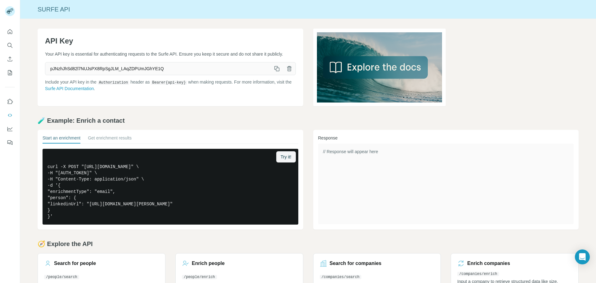 The image size is (596, 283). What do you see at coordinates (61, 277) in the screenshot?
I see `code: /people/search` at bounding box center [61, 277].